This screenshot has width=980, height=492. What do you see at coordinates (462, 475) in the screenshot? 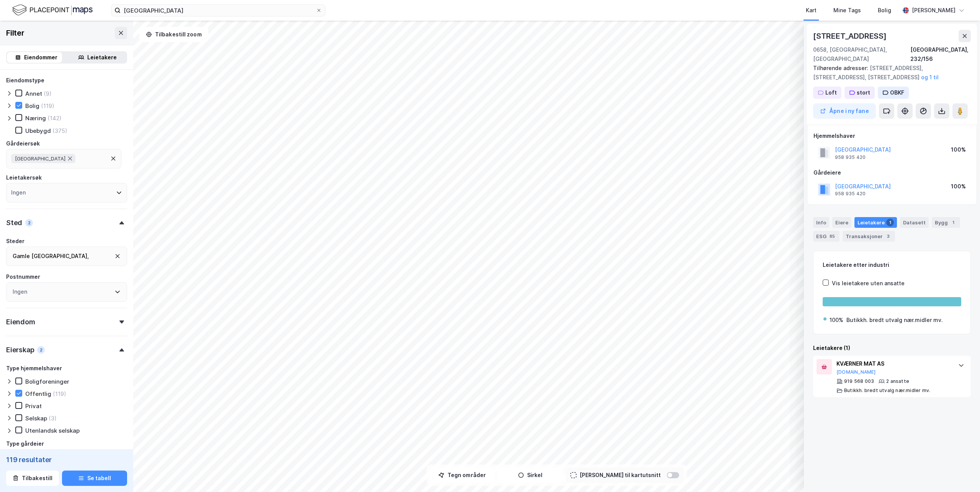
I see `button: Tegn områder` at bounding box center [462, 475].